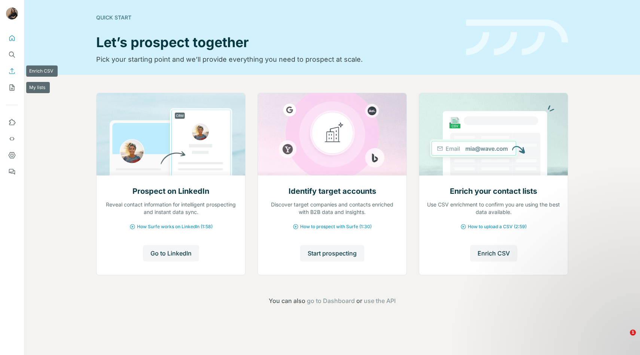  I want to click on button: Use Surfe API, so click(12, 139).